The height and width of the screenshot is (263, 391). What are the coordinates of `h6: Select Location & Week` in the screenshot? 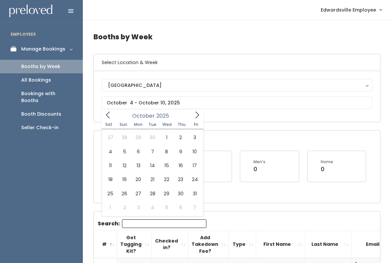 It's located at (237, 63).